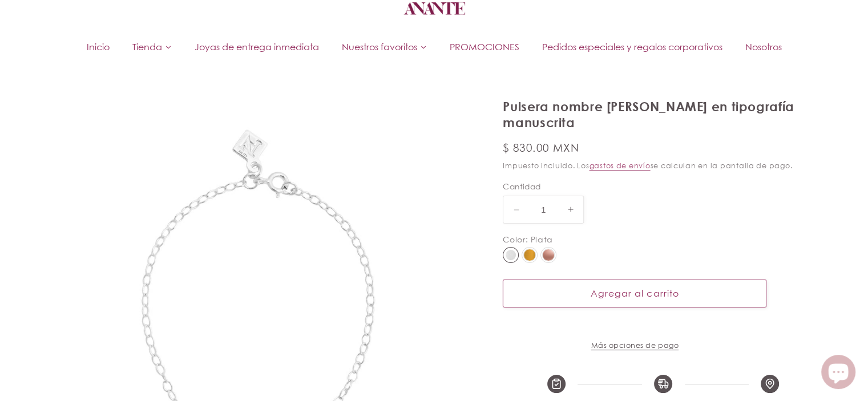 The height and width of the screenshot is (401, 868). What do you see at coordinates (539, 239) in the screenshot?
I see `div: : Plata` at bounding box center [539, 239].